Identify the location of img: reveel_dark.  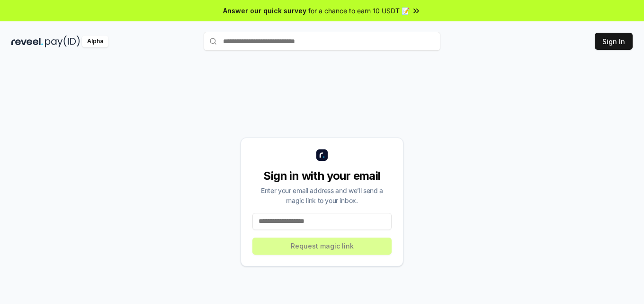
(27, 42).